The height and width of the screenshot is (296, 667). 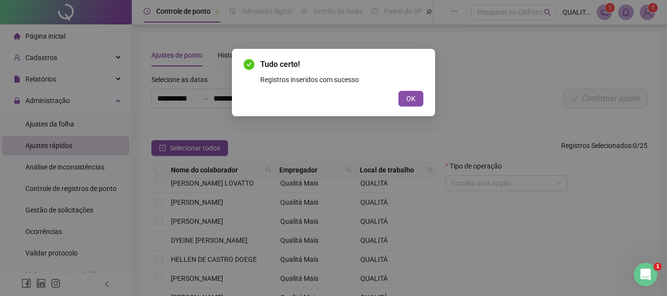 What do you see at coordinates (342, 80) in the screenshot?
I see `div: Registros inseridos com sucesso` at bounding box center [342, 80].